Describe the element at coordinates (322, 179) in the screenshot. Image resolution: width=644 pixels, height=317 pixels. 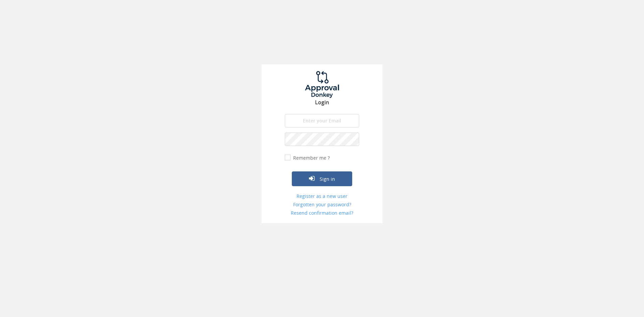
I see `button: Sign in` at that location.